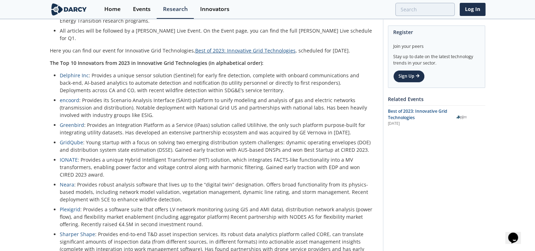 The image size is (535, 251). What do you see at coordinates (437, 32) in the screenshot?
I see `div: Register` at bounding box center [437, 32].